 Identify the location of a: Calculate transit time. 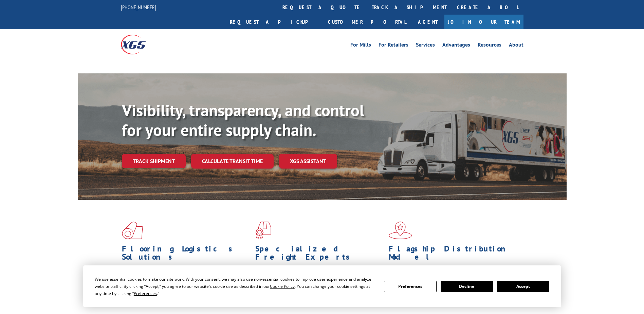
(232, 161).